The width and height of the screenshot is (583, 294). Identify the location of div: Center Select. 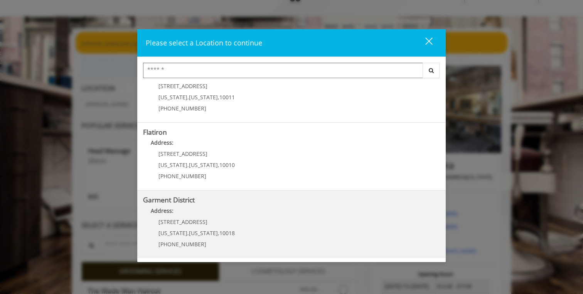
(291, 72).